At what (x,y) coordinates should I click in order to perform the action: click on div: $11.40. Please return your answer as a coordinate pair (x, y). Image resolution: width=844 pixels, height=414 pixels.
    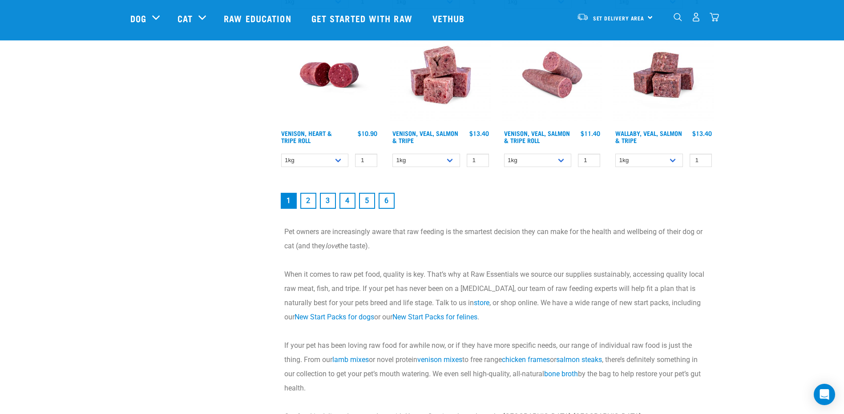
    Looking at the image, I should click on (590, 133).